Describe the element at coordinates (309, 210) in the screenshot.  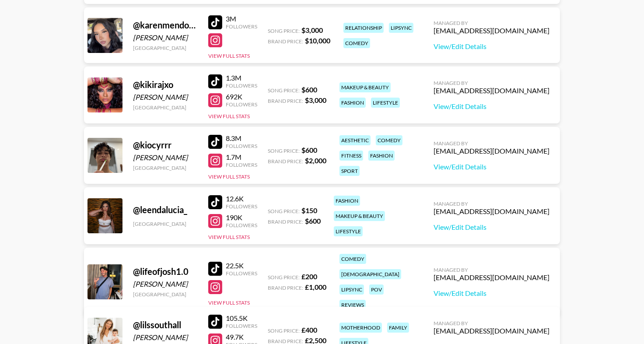
I see `strong: $ 150` at that location.